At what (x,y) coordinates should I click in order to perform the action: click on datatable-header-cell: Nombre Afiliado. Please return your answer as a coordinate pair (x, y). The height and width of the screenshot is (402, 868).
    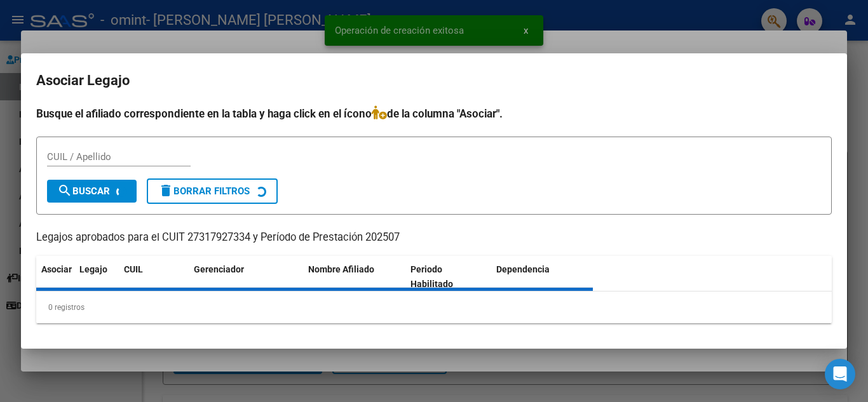
    Looking at the image, I should click on (354, 277).